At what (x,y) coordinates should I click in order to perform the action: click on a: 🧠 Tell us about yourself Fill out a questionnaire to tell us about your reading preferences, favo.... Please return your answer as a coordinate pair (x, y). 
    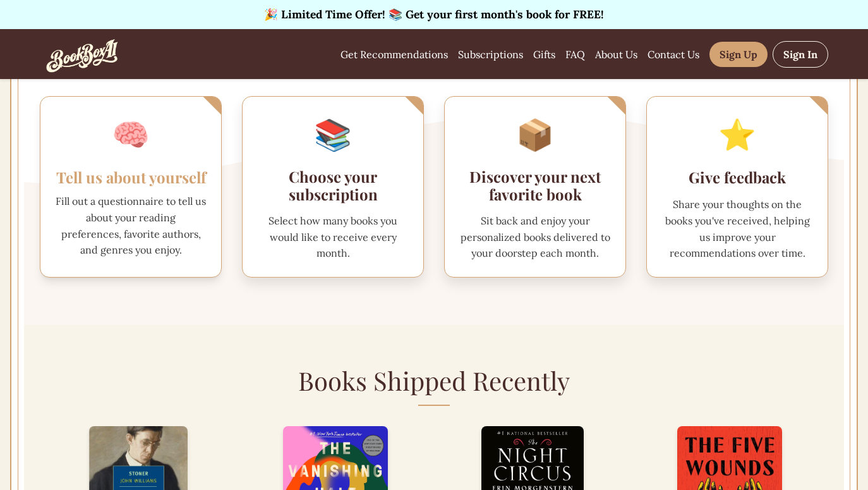
    Looking at the image, I should click on (131, 187).